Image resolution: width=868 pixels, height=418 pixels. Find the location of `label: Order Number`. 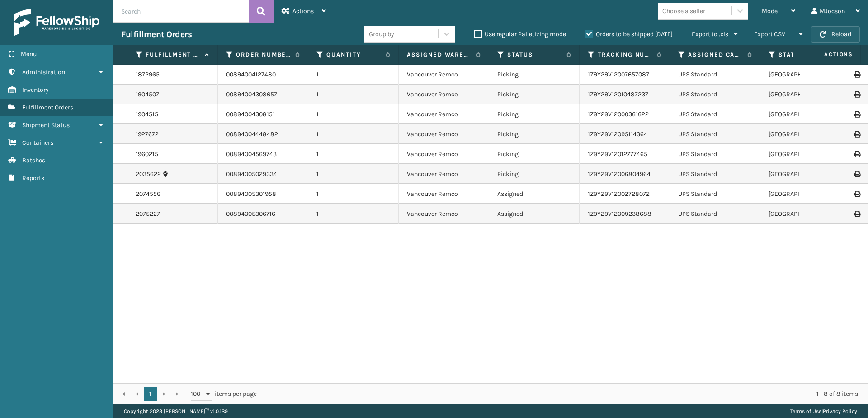

label: Order Number is located at coordinates (263, 54).